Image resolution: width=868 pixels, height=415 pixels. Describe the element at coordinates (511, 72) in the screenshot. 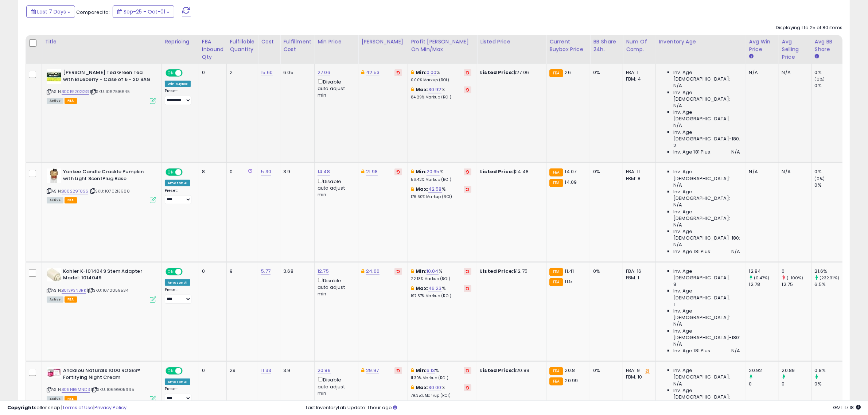

I see `div: $27.06` at that location.